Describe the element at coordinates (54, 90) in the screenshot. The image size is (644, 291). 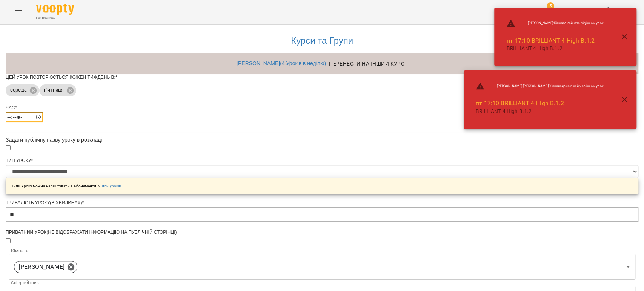
I see `span: п’ятниця` at that location.